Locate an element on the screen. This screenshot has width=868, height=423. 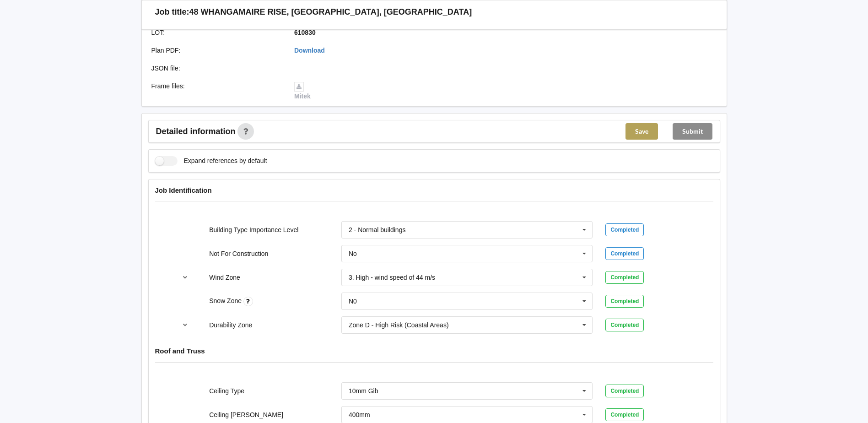
label: Wind Zone is located at coordinates (224, 278).